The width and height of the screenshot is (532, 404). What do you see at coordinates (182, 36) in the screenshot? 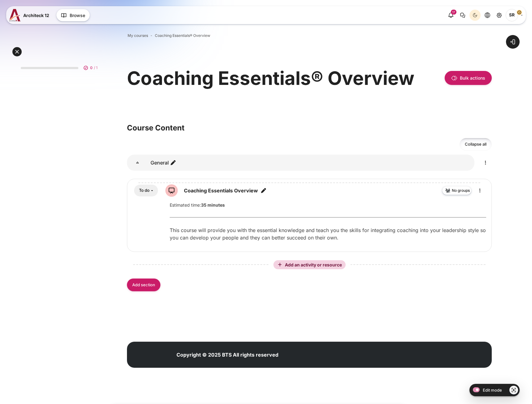
I see `span: Coaching Essentials® Overview` at bounding box center [182, 36].